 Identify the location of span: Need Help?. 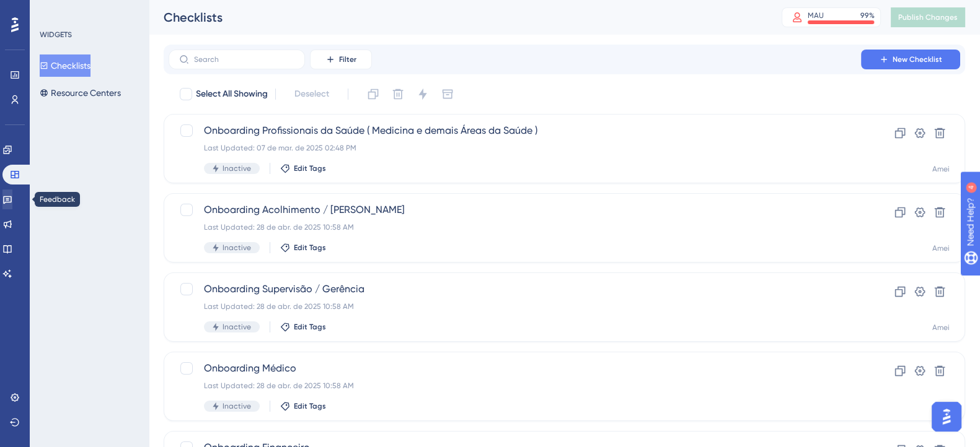
(53, 11).